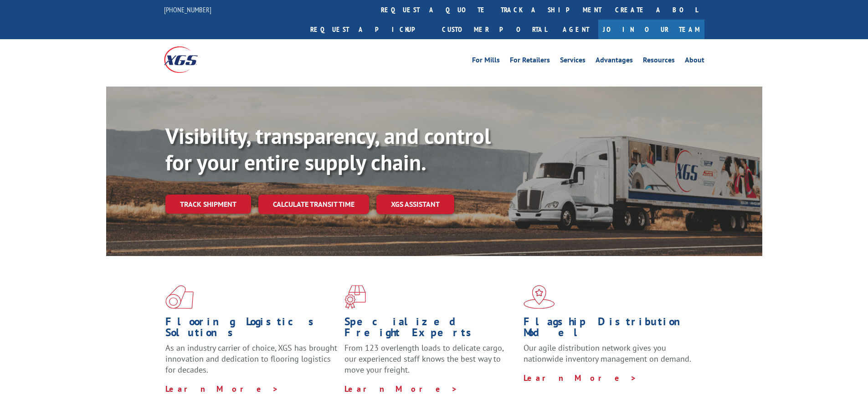  I want to click on a: For Mills, so click(486, 61).